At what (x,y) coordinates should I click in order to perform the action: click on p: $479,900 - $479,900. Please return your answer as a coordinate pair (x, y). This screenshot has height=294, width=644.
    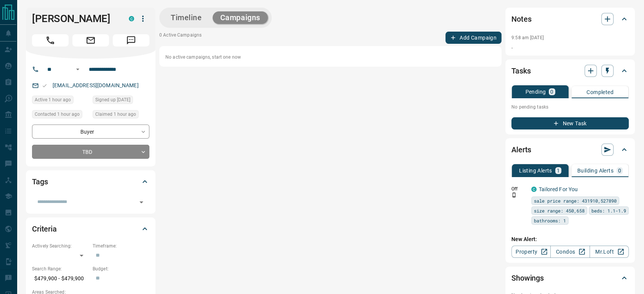
    Looking at the image, I should click on (60, 278).